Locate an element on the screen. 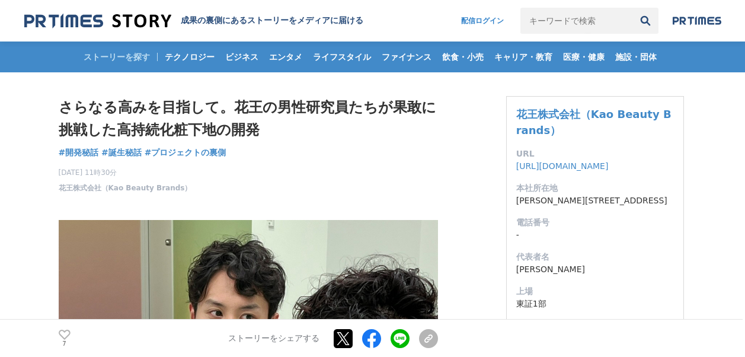  span: #誕生秘話 is located at coordinates (121, 152).